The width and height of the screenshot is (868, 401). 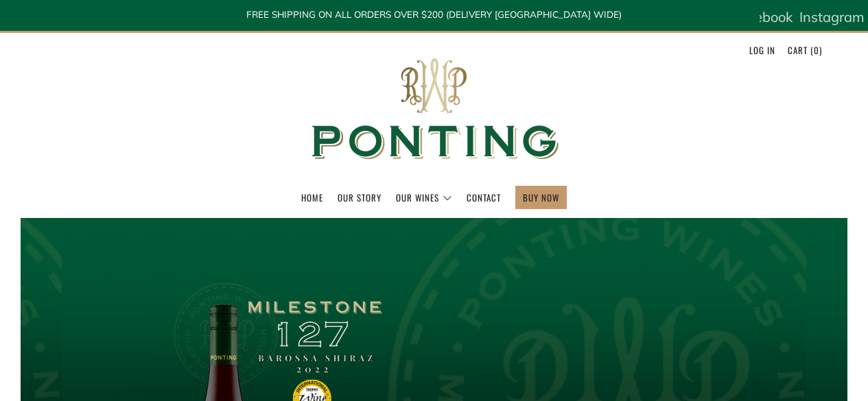 What do you see at coordinates (540, 198) in the screenshot?
I see `a: BUY NOW` at bounding box center [540, 198].